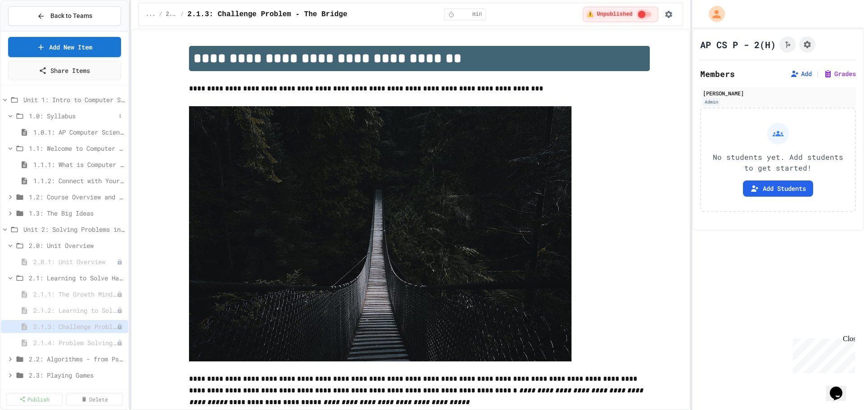 The height and width of the screenshot is (410, 864). Describe the element at coordinates (77, 148) in the screenshot. I see `span: 1.1: Welcome to Computer Science` at that location.